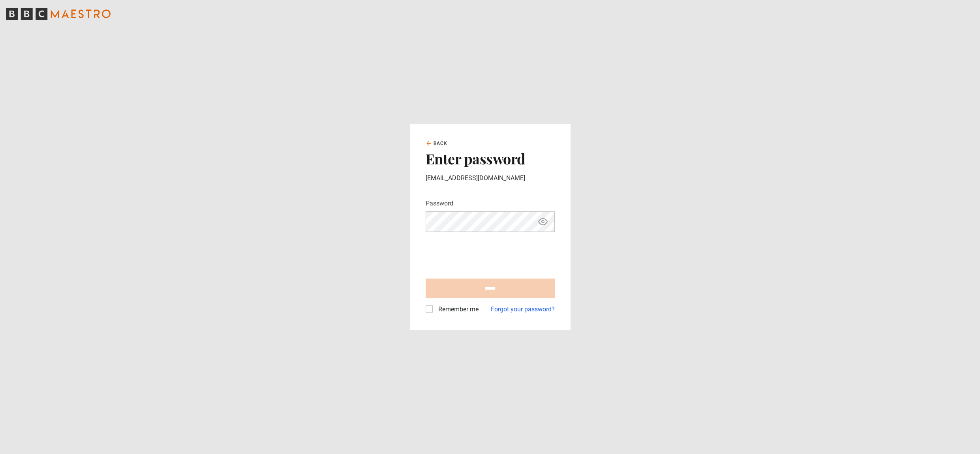 This screenshot has width=980, height=454. I want to click on a: Back, so click(436, 144).